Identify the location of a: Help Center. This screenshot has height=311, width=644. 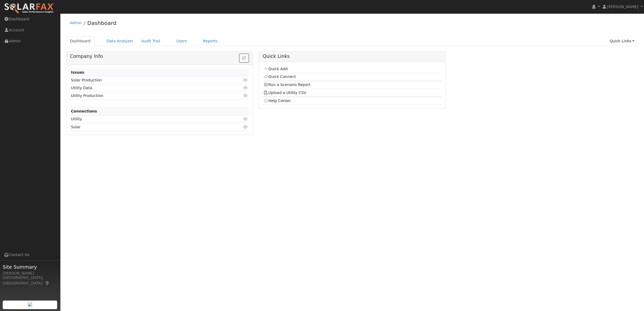
(277, 101).